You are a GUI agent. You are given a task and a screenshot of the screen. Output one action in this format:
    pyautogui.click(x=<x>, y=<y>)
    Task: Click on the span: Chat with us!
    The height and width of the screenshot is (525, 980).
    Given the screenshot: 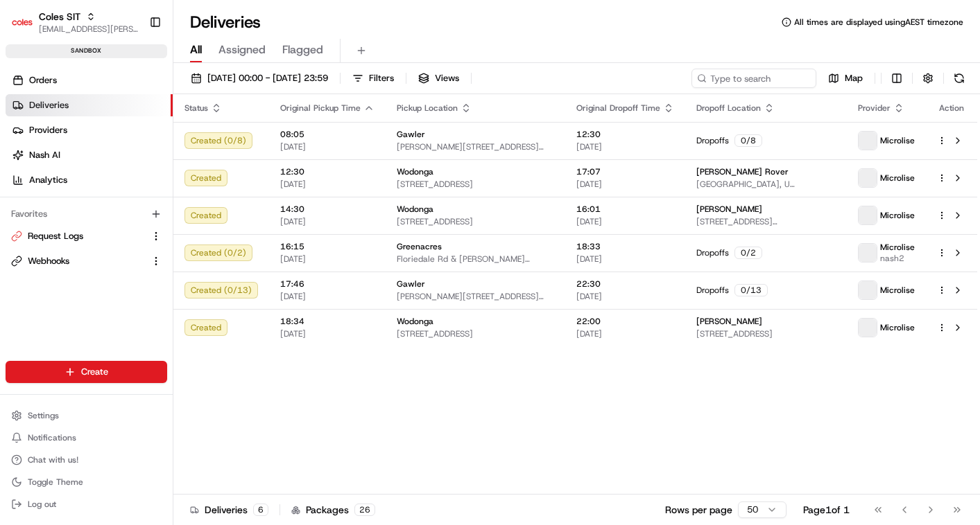 What is the action you would take?
    pyautogui.click(x=53, y=460)
    